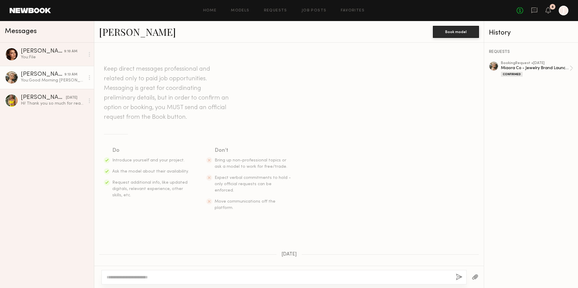 This screenshot has width=578, height=288. Describe the element at coordinates (552, 7) in the screenshot. I see `div: 8` at that location.